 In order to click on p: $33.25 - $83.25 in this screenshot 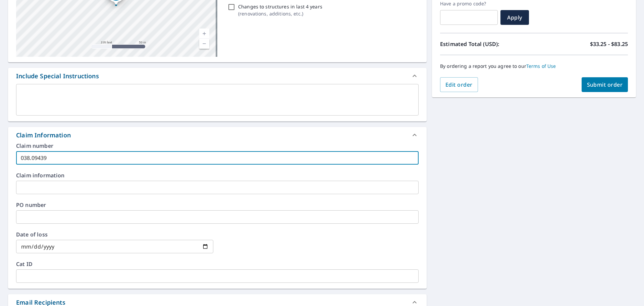, I will do `click(609, 44)`.